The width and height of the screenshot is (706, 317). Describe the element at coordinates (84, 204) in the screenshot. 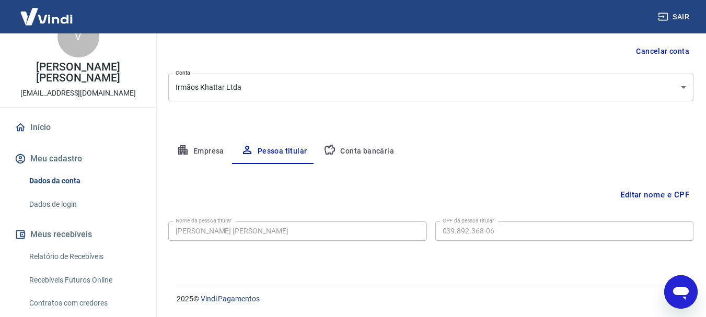

I see `a: Dados de login` at that location.